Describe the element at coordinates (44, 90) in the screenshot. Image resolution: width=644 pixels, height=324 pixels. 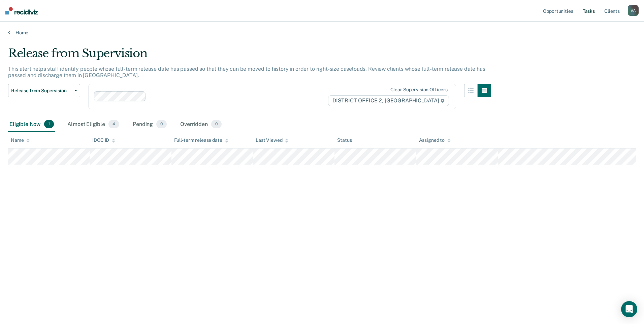
I see `button: Release from Supervision` at that location.